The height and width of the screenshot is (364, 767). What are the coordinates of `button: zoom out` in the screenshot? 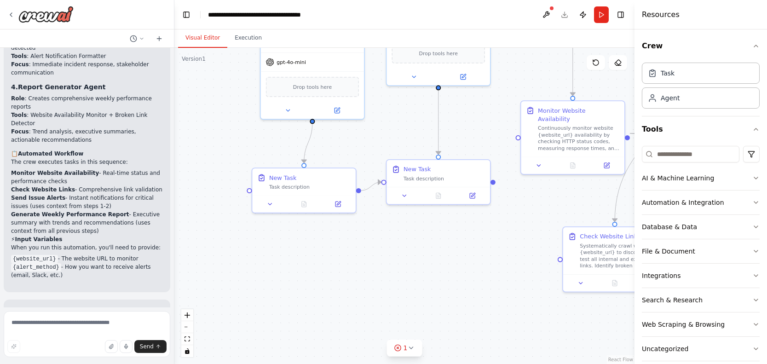 It's located at (187, 327).